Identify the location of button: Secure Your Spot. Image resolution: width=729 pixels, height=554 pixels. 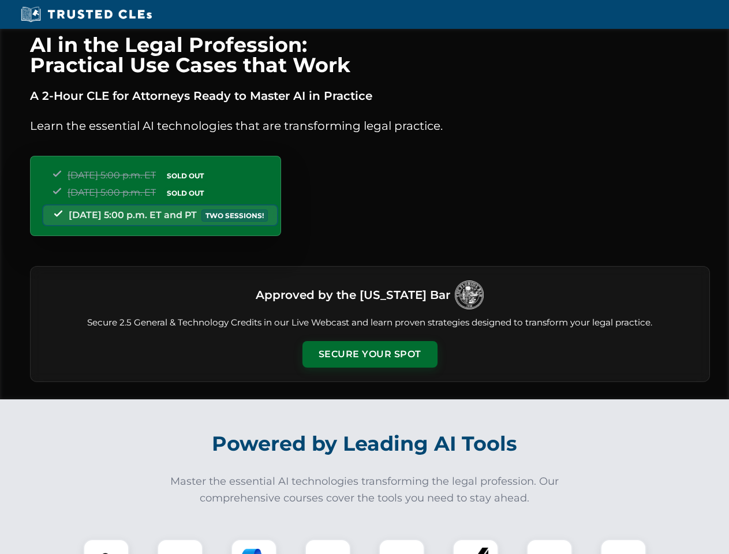
(370, 354).